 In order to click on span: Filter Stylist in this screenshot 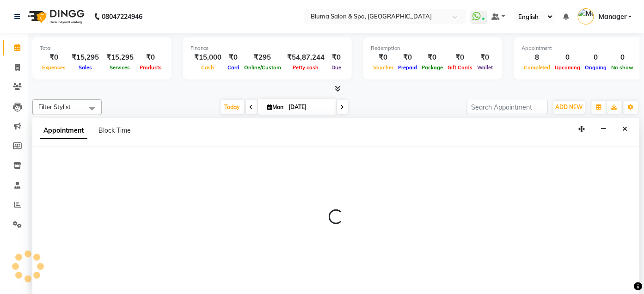, I will do `click(55, 107)`.